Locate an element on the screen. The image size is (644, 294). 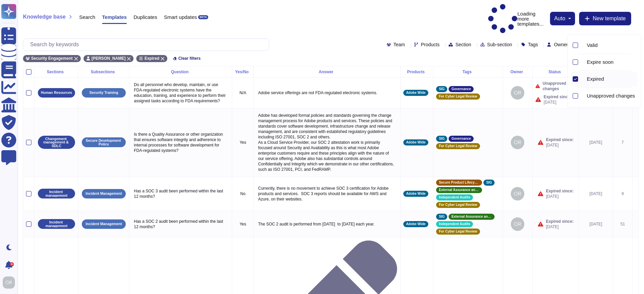
span: Duplicates is located at coordinates (146, 17).